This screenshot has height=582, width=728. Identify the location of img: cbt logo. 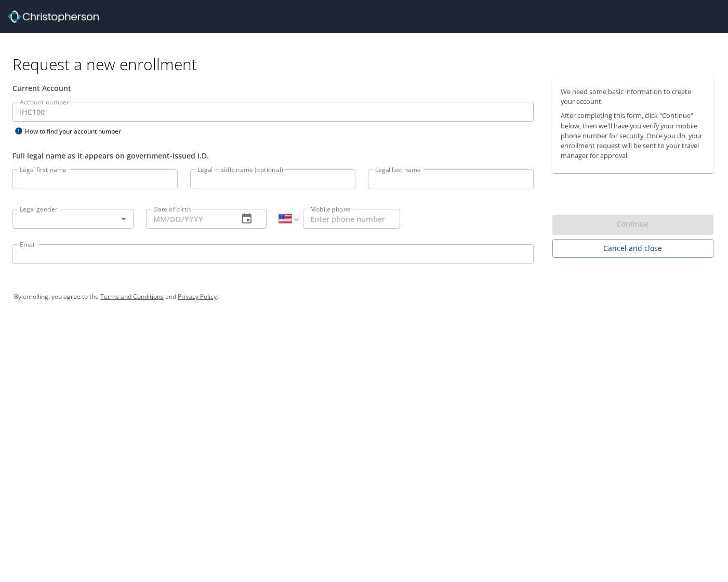
(53, 17).